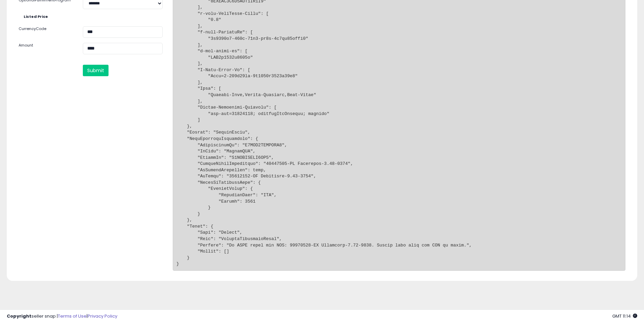 This screenshot has width=644, height=323. I want to click on label: CurrencyCode, so click(45, 29).